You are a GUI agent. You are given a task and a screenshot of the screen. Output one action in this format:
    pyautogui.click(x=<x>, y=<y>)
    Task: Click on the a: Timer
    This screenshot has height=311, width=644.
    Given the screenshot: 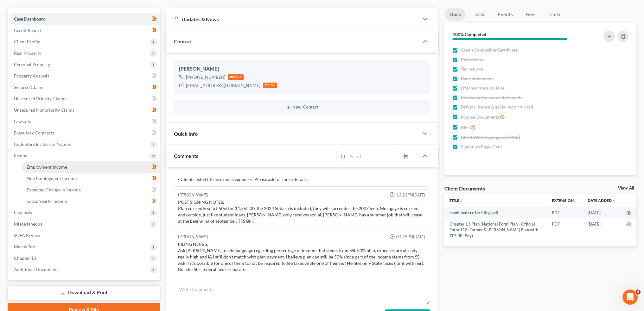 What is the action you would take?
    pyautogui.click(x=555, y=14)
    